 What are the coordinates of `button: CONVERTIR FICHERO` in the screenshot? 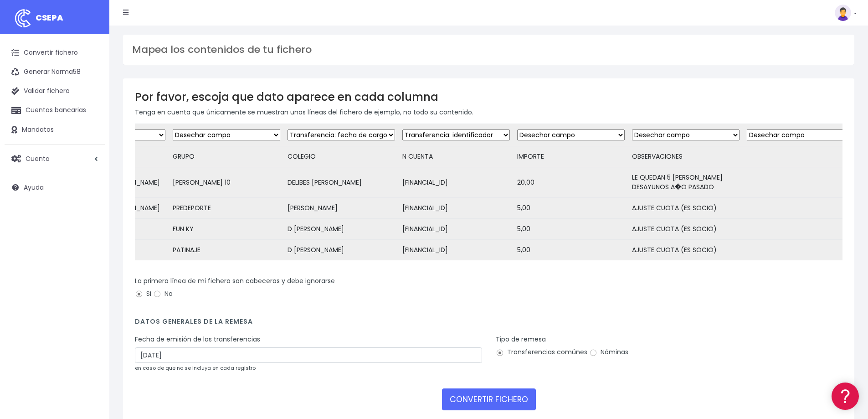 It's located at (489, 399).